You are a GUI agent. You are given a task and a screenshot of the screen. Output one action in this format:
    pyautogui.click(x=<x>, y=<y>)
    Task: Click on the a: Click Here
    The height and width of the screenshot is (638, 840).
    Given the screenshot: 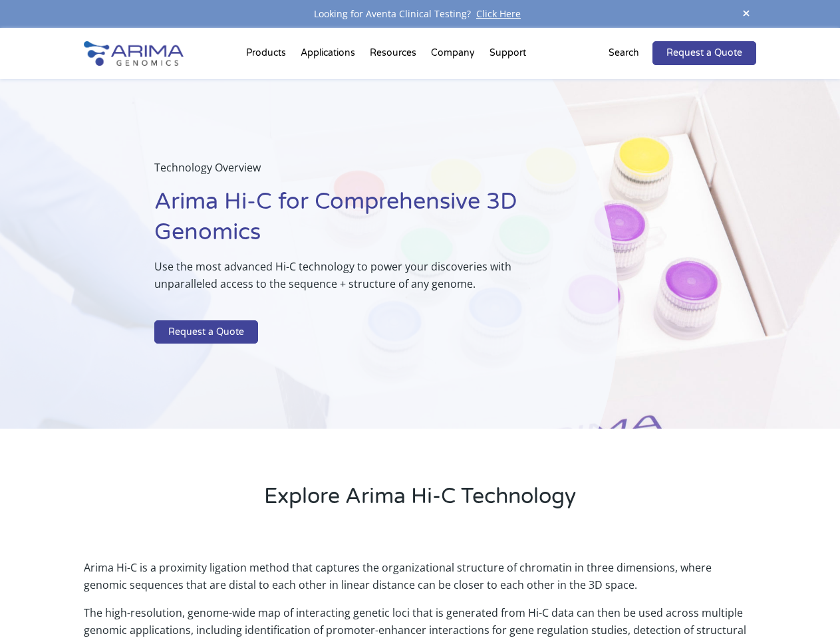 What is the action you would take?
    pyautogui.click(x=498, y=14)
    